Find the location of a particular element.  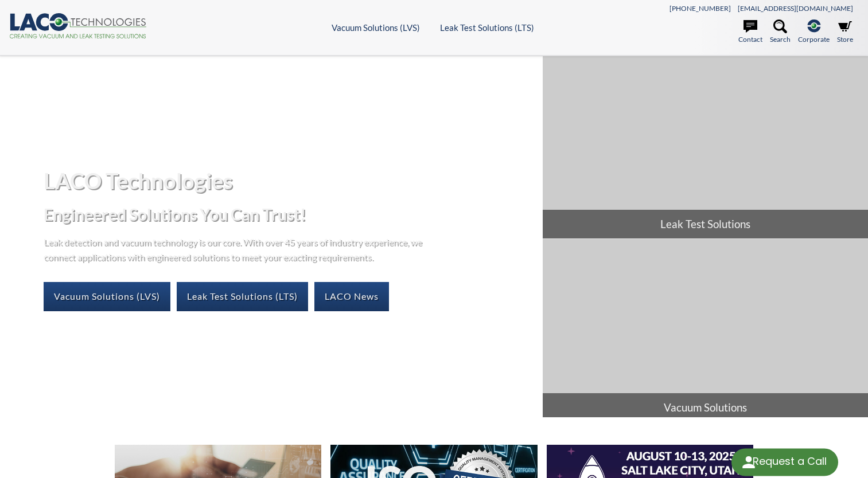

a: Contact is located at coordinates (750, 32).